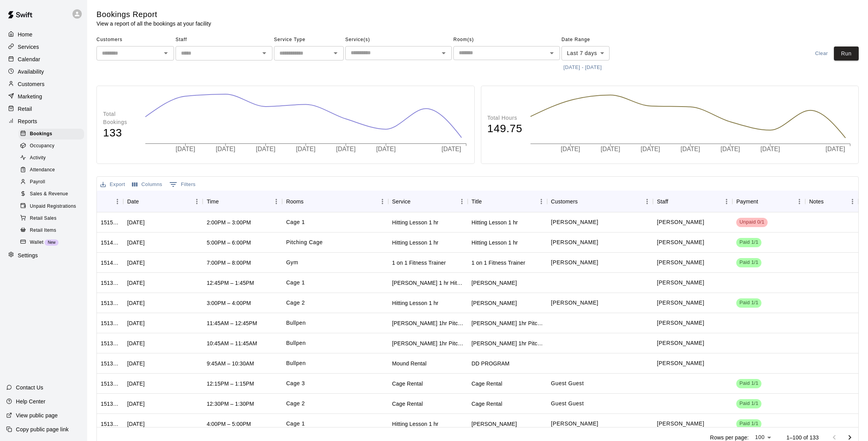  I want to click on span: Bookings, so click(41, 134).